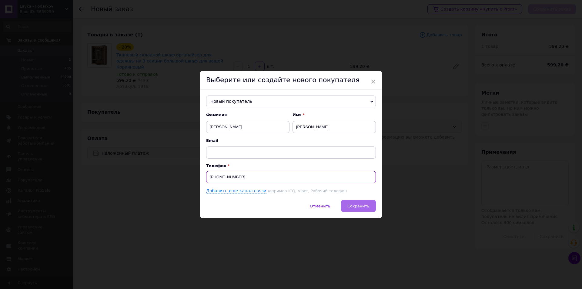 The width and height of the screenshot is (582, 289). Describe the element at coordinates (236, 191) in the screenshot. I see `a: Добавить еще канал связи` at that location.